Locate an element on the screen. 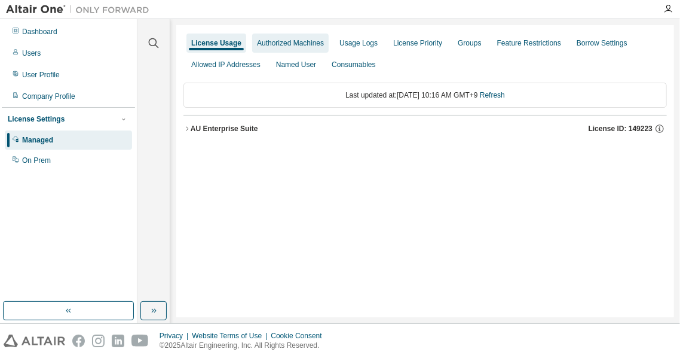 The image size is (680, 358). div: Users is located at coordinates (31, 53).